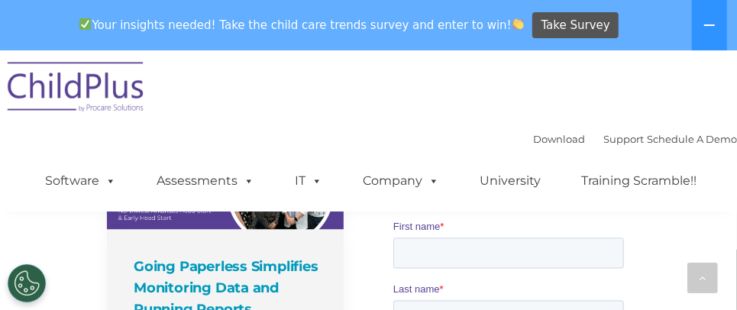 The image size is (737, 310). What do you see at coordinates (575, 25) in the screenshot?
I see `span: Take Survey` at bounding box center [575, 25].